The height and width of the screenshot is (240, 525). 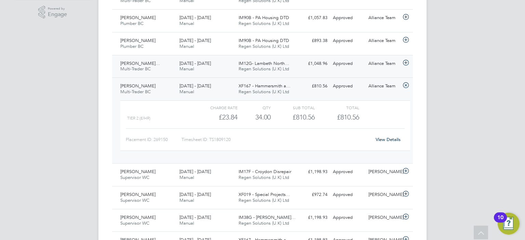 I want to click on span: XF019 - Special Projects…, so click(x=264, y=195).